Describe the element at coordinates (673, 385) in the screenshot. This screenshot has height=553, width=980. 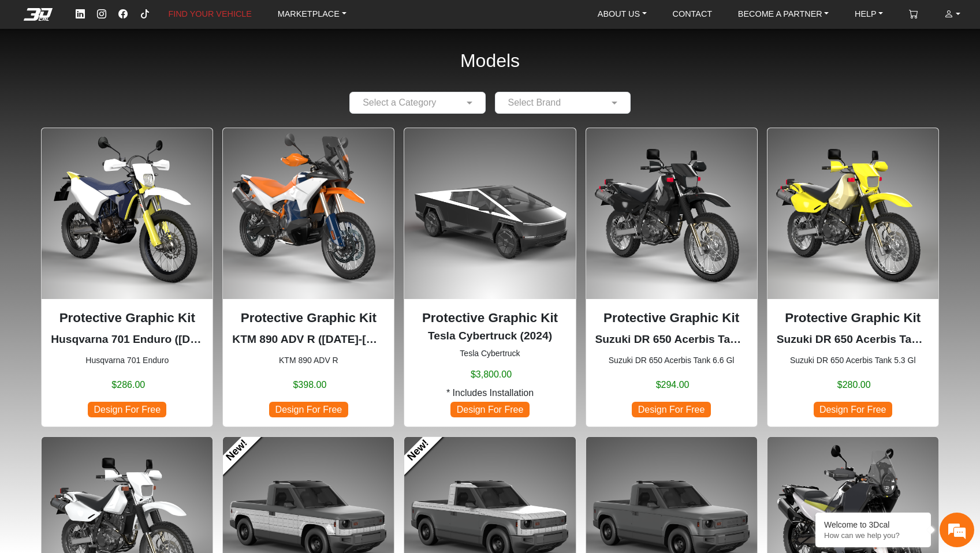
I see `span: $294.00` at that location.